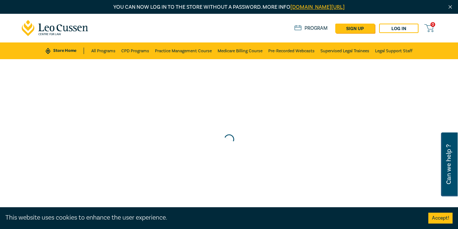 The height and width of the screenshot is (229, 458). What do you see at coordinates (212, 217) in the screenshot?
I see `div: This website uses cookies to enhance the user experience.` at bounding box center [212, 217].